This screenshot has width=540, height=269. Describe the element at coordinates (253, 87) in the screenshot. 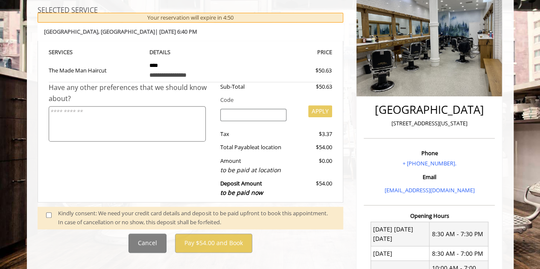

I see `div: Sub-Total` at that location.